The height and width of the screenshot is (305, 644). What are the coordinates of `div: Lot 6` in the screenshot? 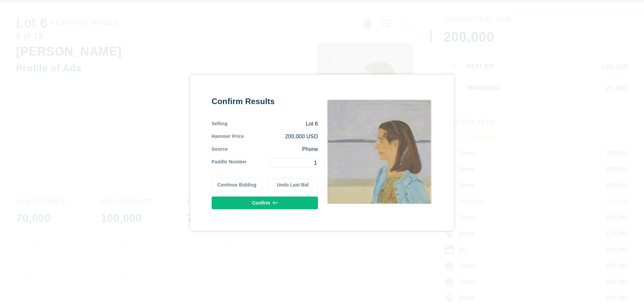 It's located at (273, 124).